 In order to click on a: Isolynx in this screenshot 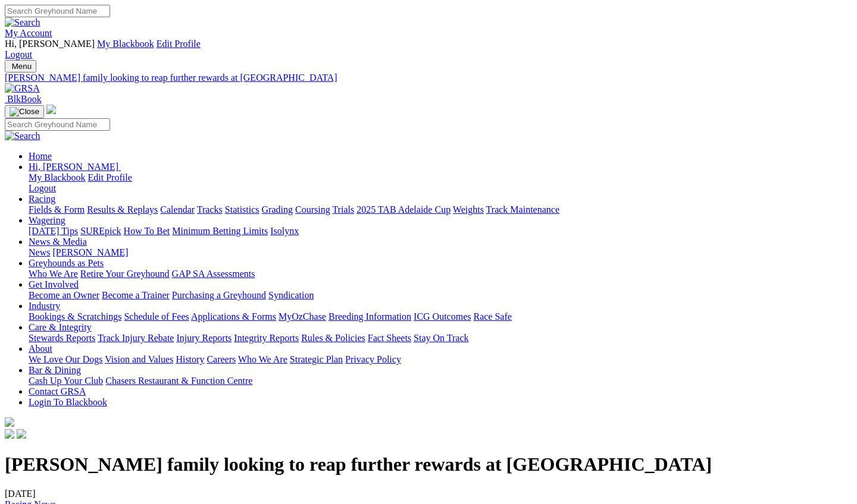, I will do `click(284, 231)`.